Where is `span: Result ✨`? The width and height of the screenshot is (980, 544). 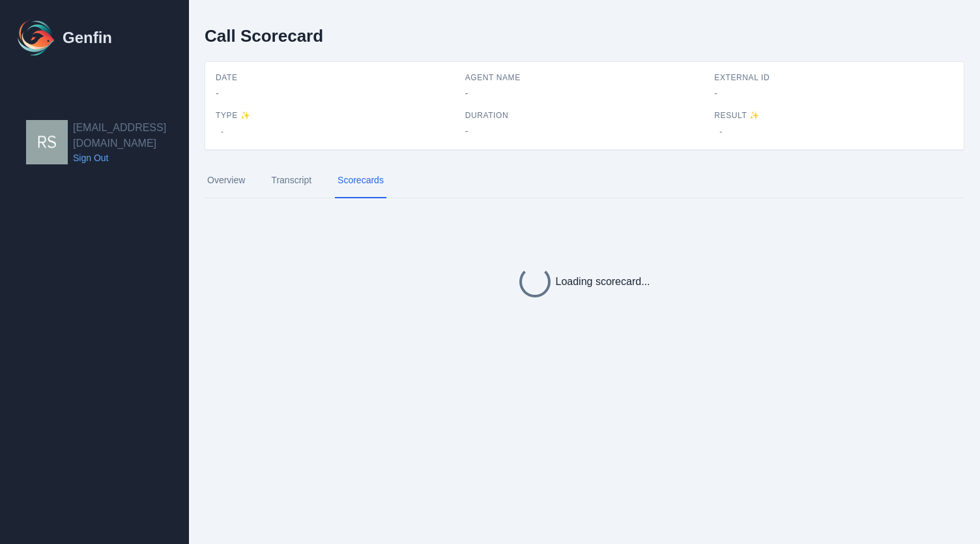
span: Result ✨ is located at coordinates (833, 115).